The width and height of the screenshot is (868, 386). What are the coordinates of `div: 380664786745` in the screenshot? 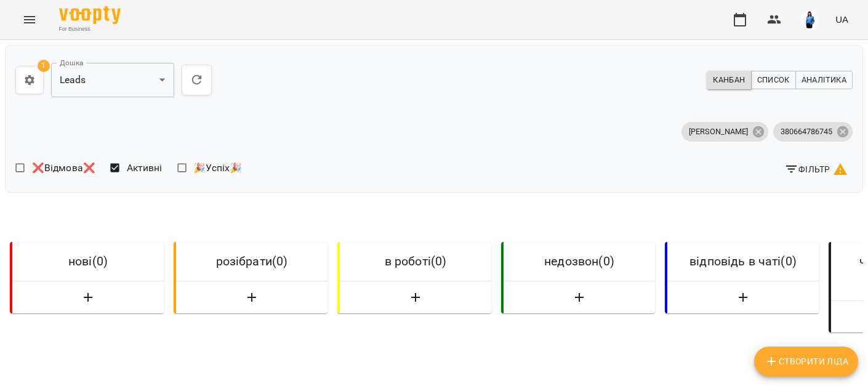 It's located at (813, 132).